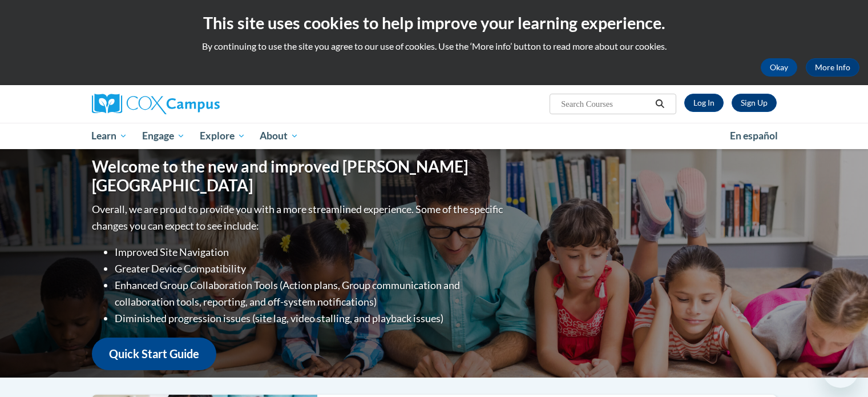  Describe the element at coordinates (223, 136) in the screenshot. I see `a: Explore` at that location.